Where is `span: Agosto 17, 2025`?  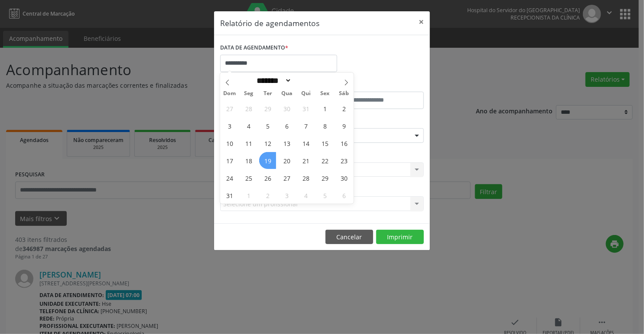
span: Agosto 17, 2025 is located at coordinates (229, 161).